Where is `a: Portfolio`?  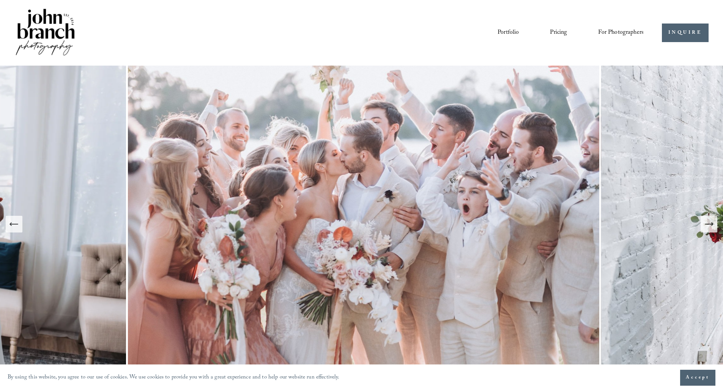
a: Portfolio is located at coordinates (508, 33).